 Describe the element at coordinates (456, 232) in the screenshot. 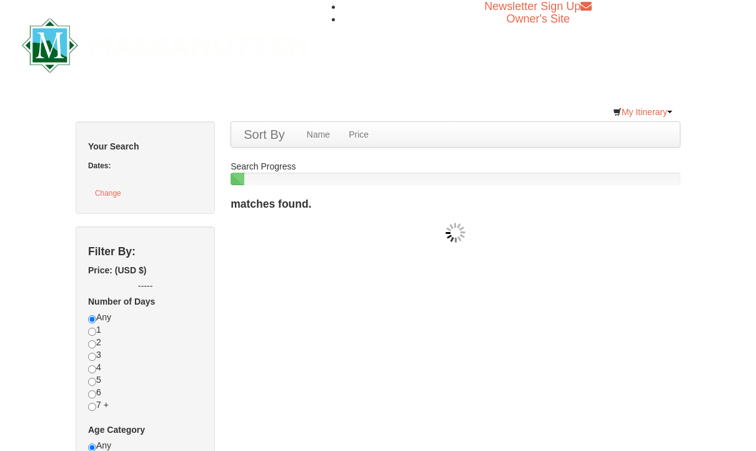

I see `img: wait gif` at that location.